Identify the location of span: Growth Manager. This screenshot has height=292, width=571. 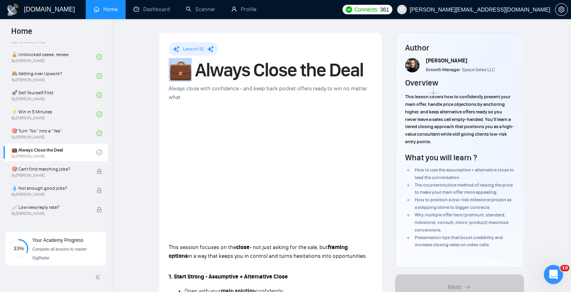
(443, 70).